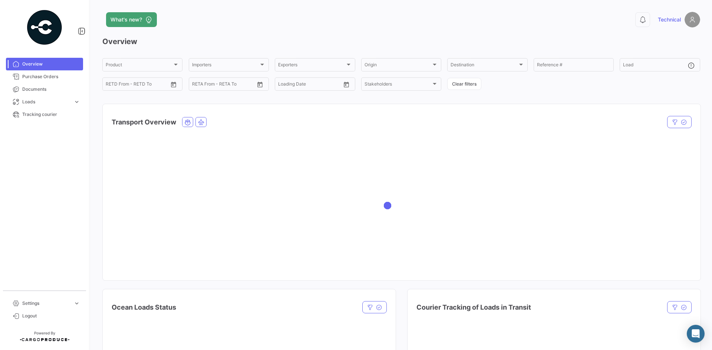  I want to click on a: Overview, so click(44, 64).